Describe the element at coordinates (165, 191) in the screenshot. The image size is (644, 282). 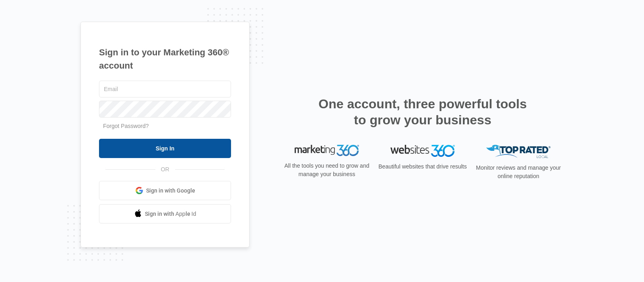
I see `a: Sign in with Google` at that location.